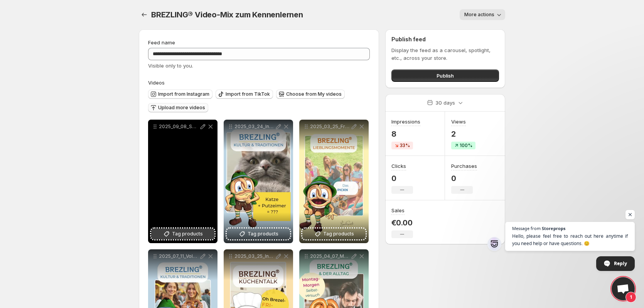  What do you see at coordinates (463, 166) in the screenshot?
I see `h3: Purchases` at bounding box center [463, 166].